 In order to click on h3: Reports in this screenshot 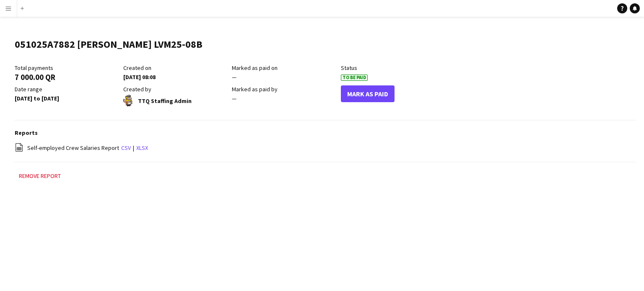, I will do `click(325, 133)`.